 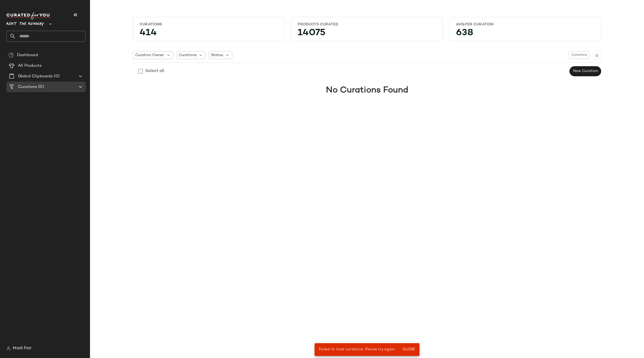 What do you see at coordinates (22, 349) in the screenshot?
I see `span: Madi Fair` at bounding box center [22, 349].